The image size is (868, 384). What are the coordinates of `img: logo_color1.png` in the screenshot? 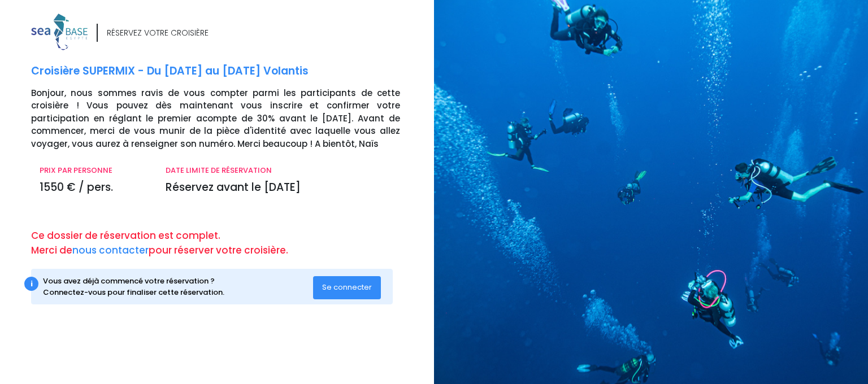 It's located at (59, 32).